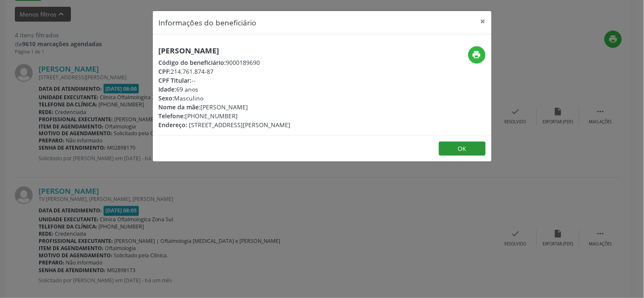 This screenshot has height=298, width=644. I want to click on button: print, so click(477, 55).